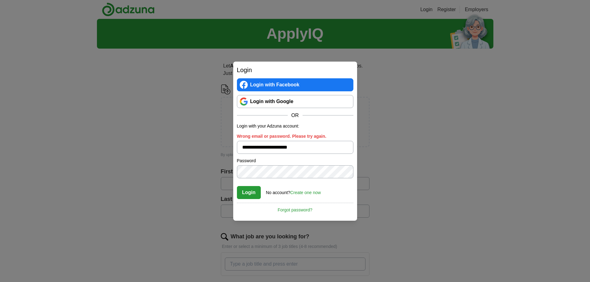  Describe the element at coordinates (295, 126) in the screenshot. I see `p: Login with your Adzuna account:` at that location.